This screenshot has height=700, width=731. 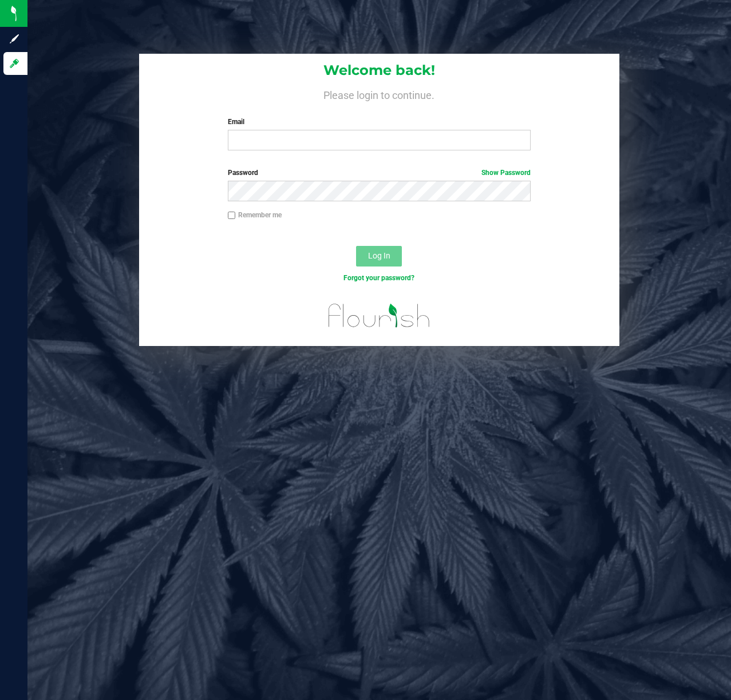 I want to click on h4: Please login to continue., so click(x=378, y=93).